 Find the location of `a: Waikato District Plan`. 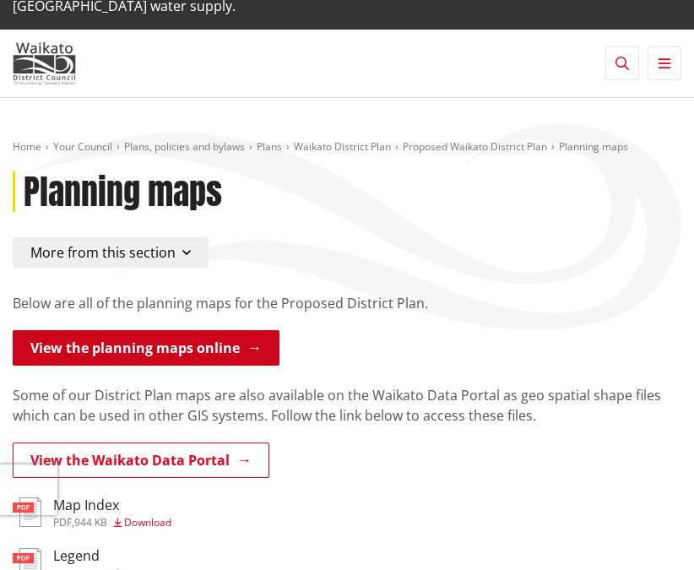

a: Waikato District Plan is located at coordinates (342, 146).